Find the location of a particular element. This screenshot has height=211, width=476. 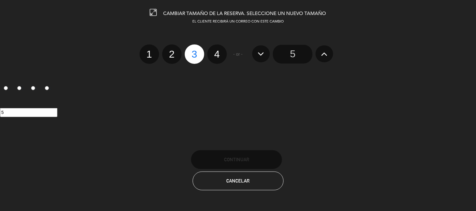

span: - or - is located at coordinates (238, 54).